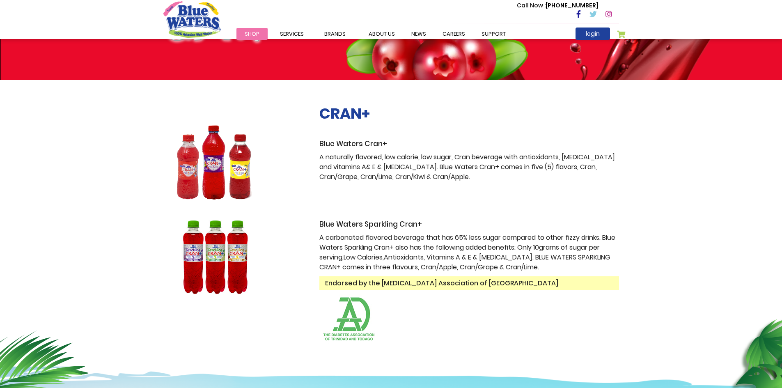 The width and height of the screenshot is (782, 388). What do you see at coordinates (292, 34) in the screenshot?
I see `span: Services` at bounding box center [292, 34].